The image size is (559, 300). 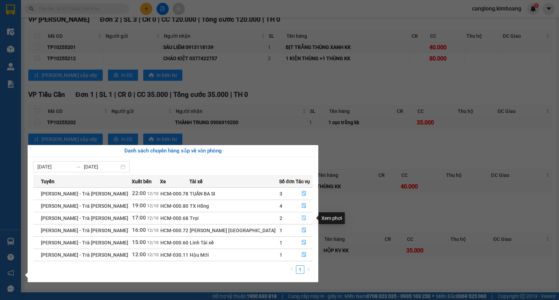 What do you see at coordinates (139, 254) in the screenshot?
I see `span: 12:00` at bounding box center [139, 254].